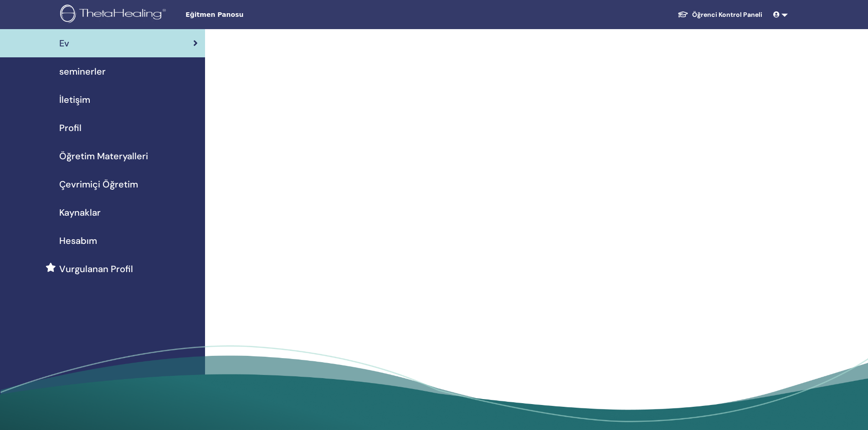  What do you see at coordinates (64, 43) in the screenshot?
I see `span: Ev` at bounding box center [64, 43].